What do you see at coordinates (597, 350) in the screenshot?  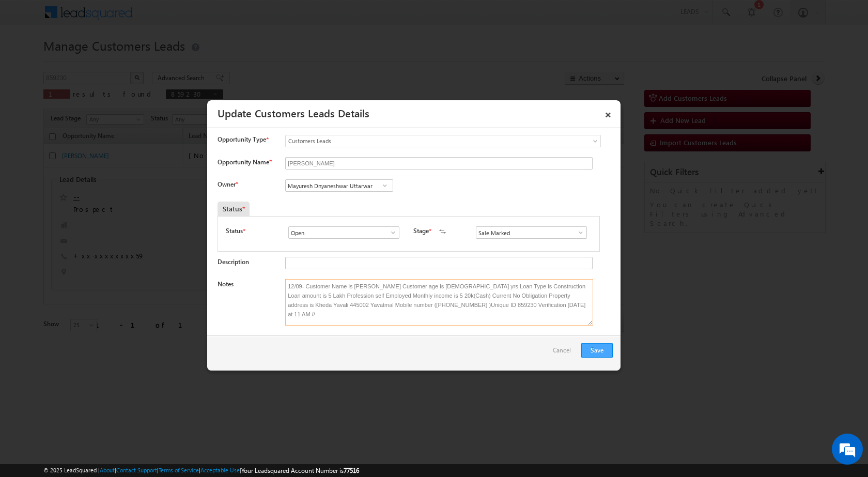 I see `button: Save` at bounding box center [597, 350].